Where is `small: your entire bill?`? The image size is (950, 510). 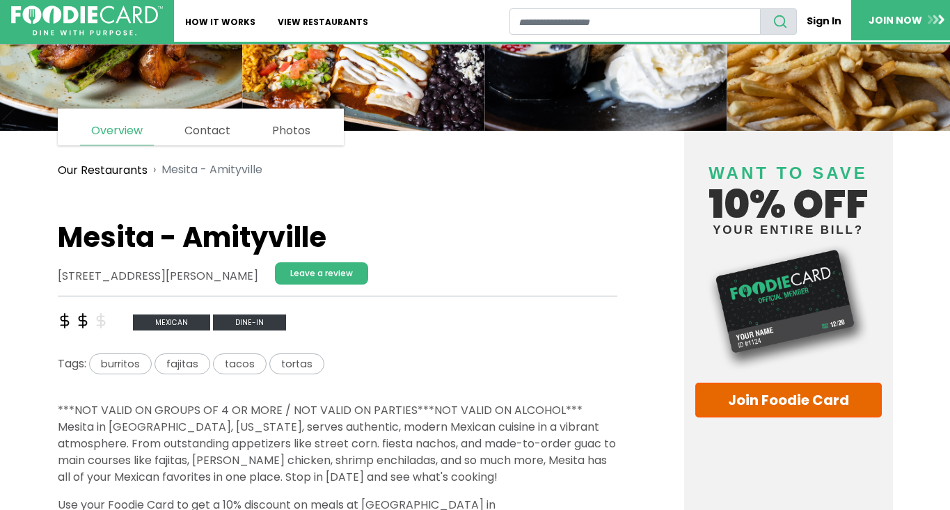 small: your entire bill? is located at coordinates (788, 230).